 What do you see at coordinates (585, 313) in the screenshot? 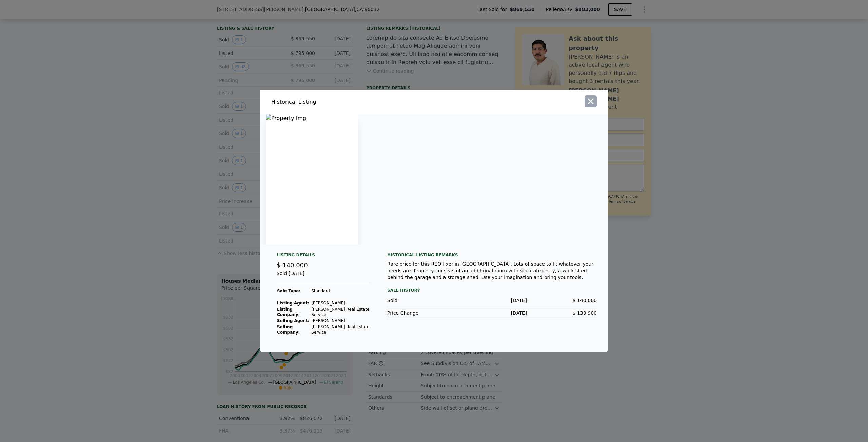
I see `span: $ 139,900` at bounding box center [585, 313].